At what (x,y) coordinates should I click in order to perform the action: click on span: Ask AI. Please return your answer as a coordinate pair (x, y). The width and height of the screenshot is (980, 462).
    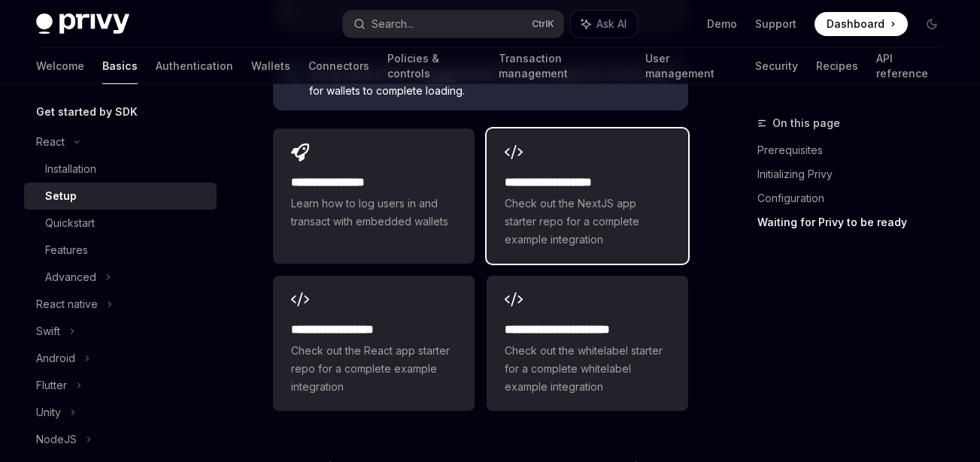
    Looking at the image, I should click on (612, 24).